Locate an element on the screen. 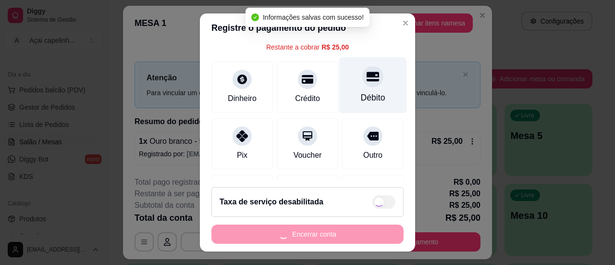 Image resolution: width=615 pixels, height=265 pixels. button: Close is located at coordinates (405, 23).